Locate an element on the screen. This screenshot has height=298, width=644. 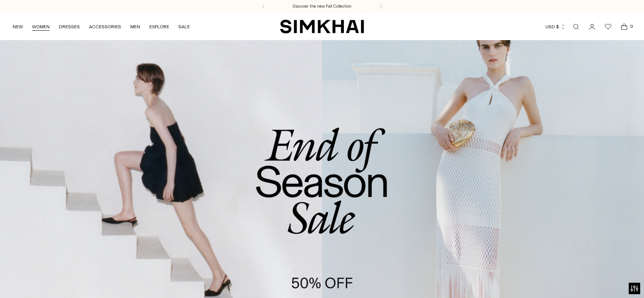
a: NEW is located at coordinates (17, 27).